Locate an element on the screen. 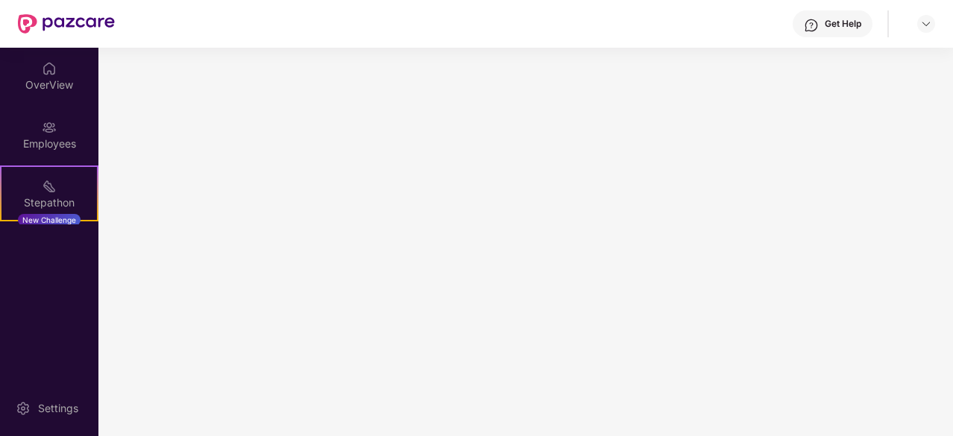  img: New Pazcare Logo is located at coordinates (66, 24).